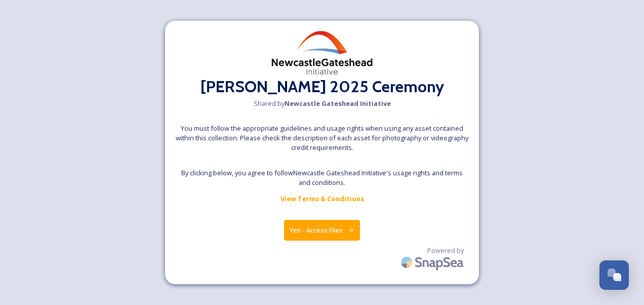  I want to click on button: Open Chat, so click(614, 275).